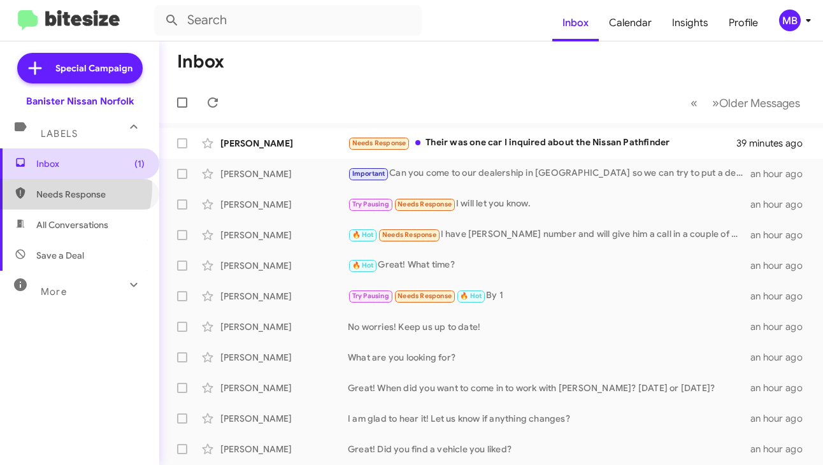 The width and height of the screenshot is (823, 465). What do you see at coordinates (759, 103) in the screenshot?
I see `span: Older Messages` at bounding box center [759, 103].